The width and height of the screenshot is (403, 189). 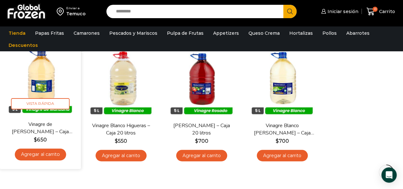 I want to click on span: Iniciar sesión, so click(x=342, y=11).